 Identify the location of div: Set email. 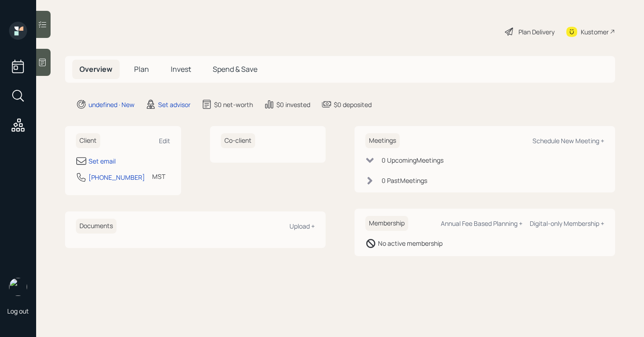
(102, 161).